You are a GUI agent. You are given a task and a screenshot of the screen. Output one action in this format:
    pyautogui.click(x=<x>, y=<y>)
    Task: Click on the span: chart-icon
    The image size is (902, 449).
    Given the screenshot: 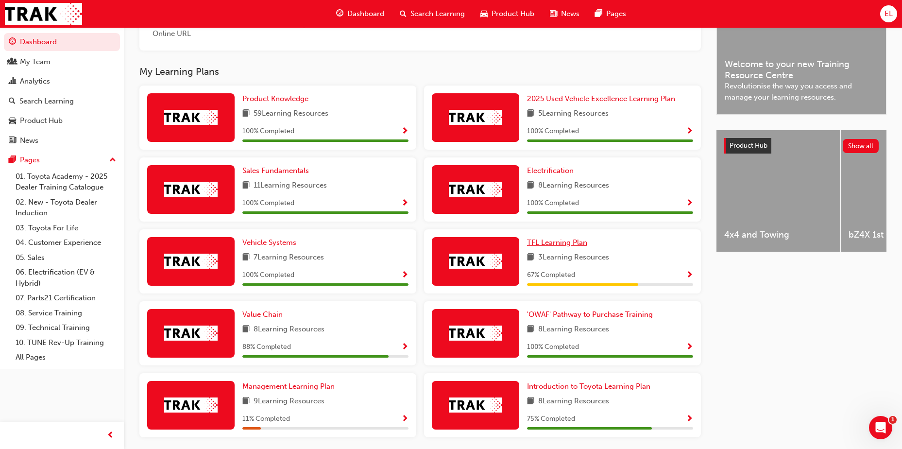 What is the action you would take?
    pyautogui.click(x=12, y=82)
    